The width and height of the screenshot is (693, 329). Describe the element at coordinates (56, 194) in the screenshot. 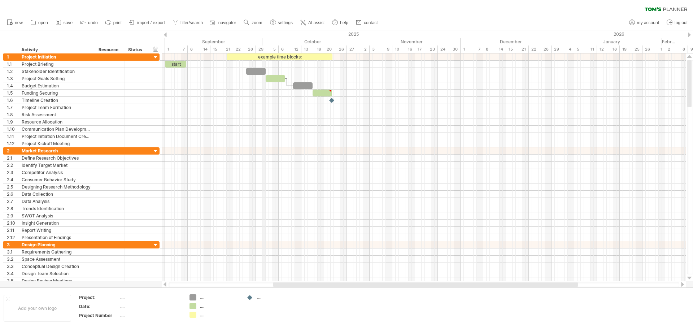

I see `div: Data Collection` at that location.